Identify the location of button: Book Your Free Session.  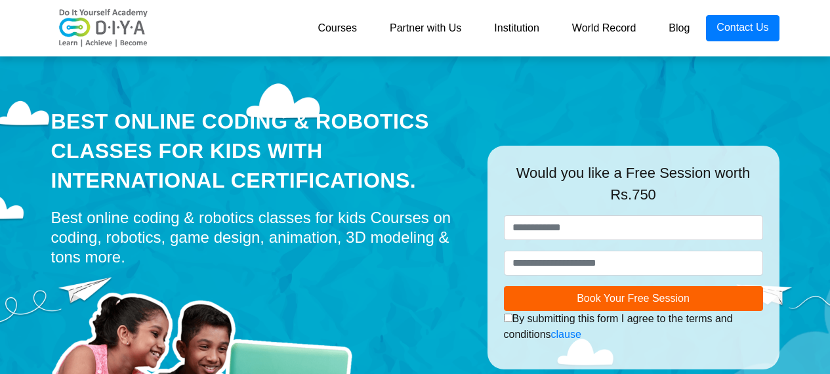
(634, 299).